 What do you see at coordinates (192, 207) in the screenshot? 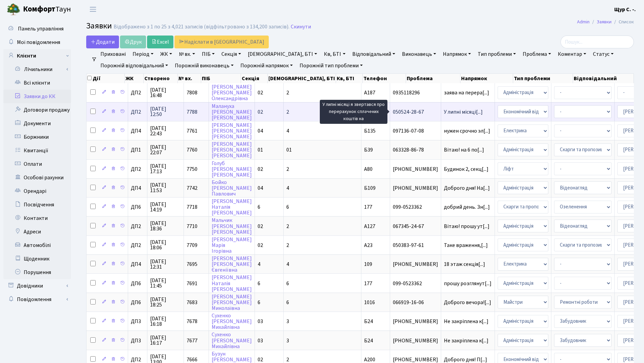
I see `span: 7718` at bounding box center [192, 207].